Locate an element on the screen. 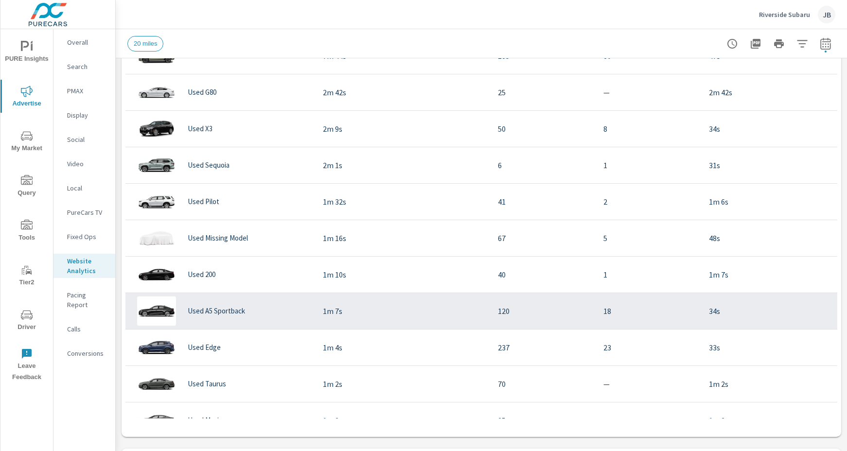 This screenshot has width=847, height=451. p: 23 is located at coordinates (648, 348).